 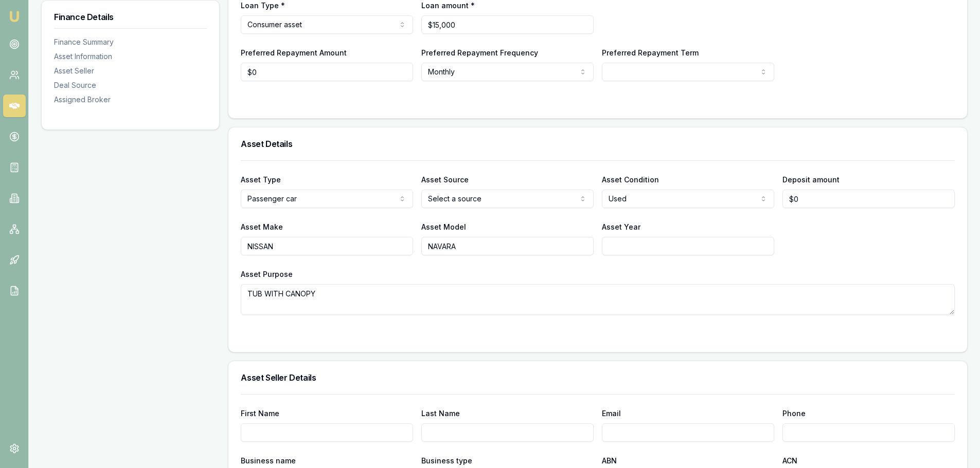 I want to click on label: Asset Type, so click(x=261, y=179).